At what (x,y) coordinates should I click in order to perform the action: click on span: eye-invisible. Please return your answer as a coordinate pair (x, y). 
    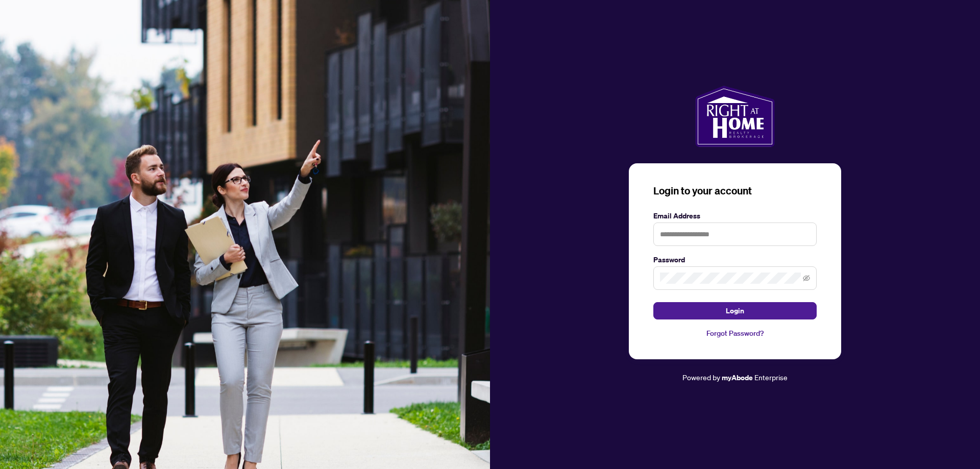
    Looking at the image, I should click on (807, 278).